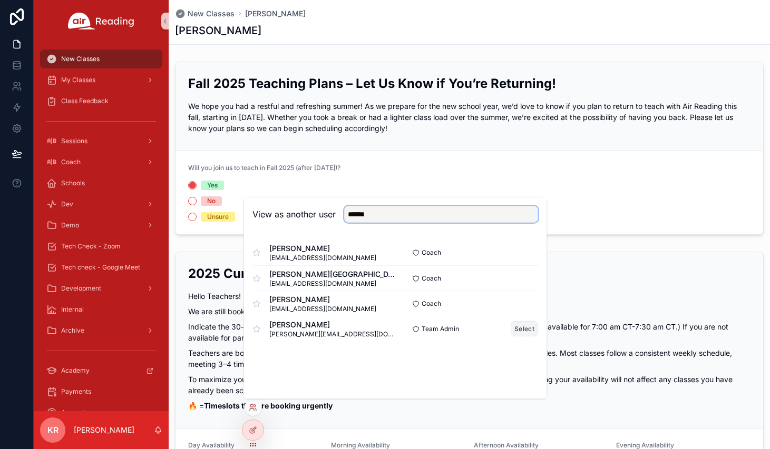  Describe the element at coordinates (211, 445) in the screenshot. I see `span: Day Availability` at that location.